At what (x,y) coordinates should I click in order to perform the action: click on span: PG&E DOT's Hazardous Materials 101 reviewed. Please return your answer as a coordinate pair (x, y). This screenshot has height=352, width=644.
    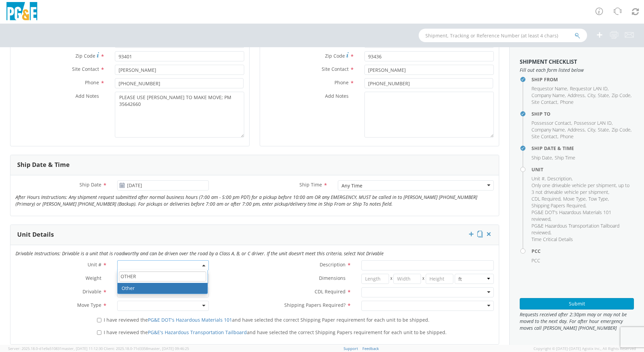
    Looking at the image, I should click on (571, 216).